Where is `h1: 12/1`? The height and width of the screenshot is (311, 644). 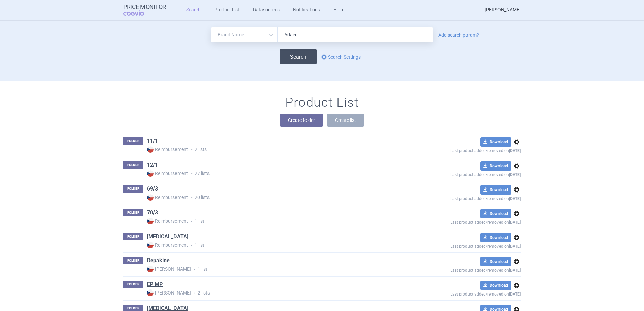
h1: 12/1 is located at coordinates (152, 166).